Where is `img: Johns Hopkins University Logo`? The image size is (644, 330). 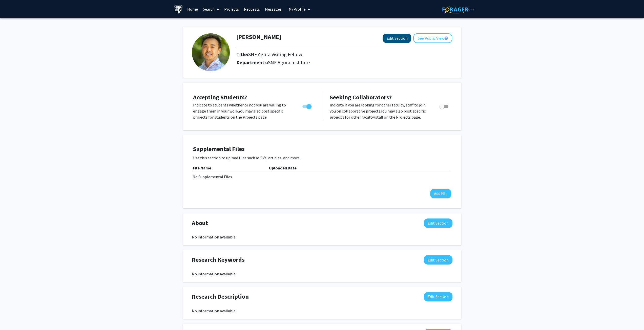 img: Johns Hopkins University Logo is located at coordinates (179, 9).